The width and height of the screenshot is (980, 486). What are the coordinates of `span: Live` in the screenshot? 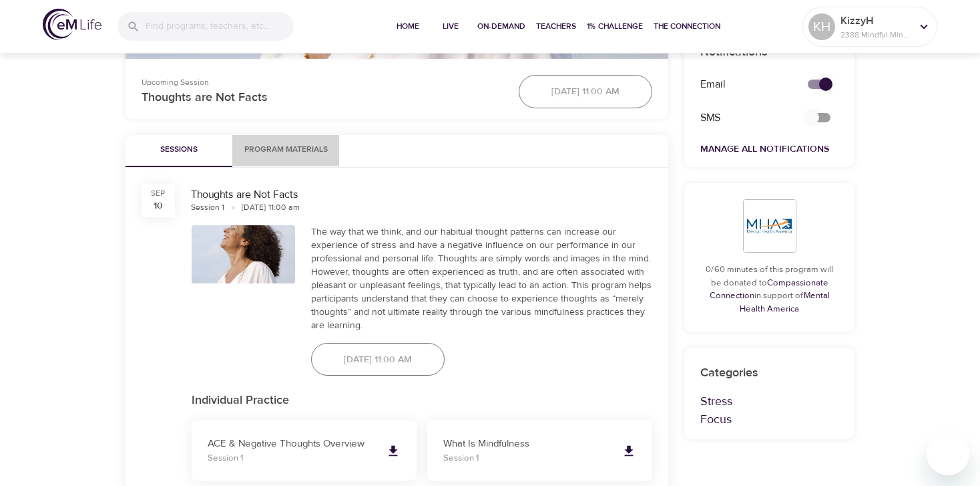 It's located at (450, 26).